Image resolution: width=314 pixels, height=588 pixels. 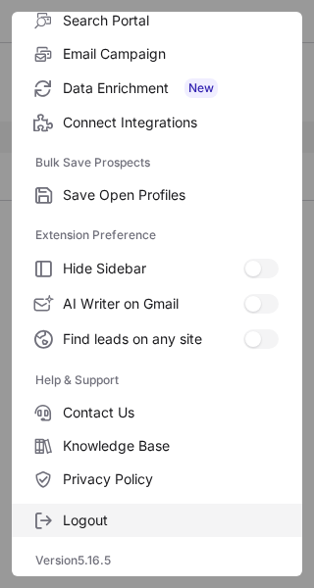 I want to click on span: AI Writer on Gmail, so click(x=153, y=304).